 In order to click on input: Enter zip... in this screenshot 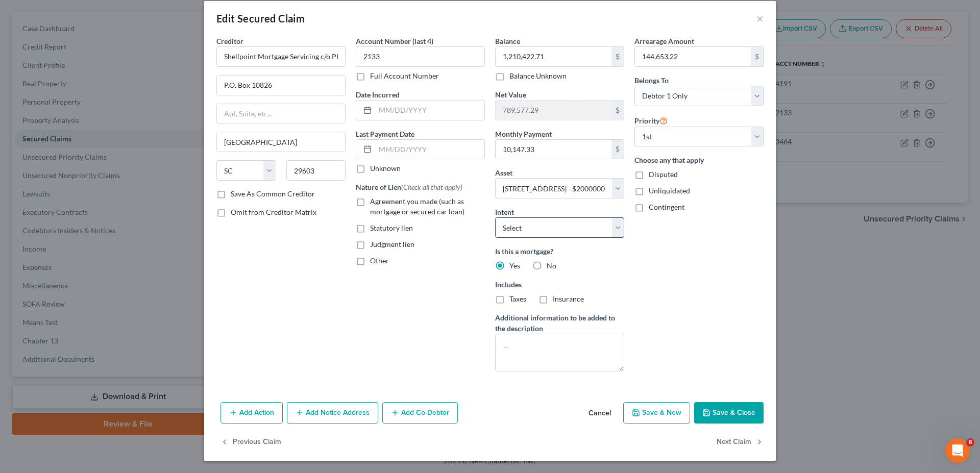, I will do `click(316, 170)`.